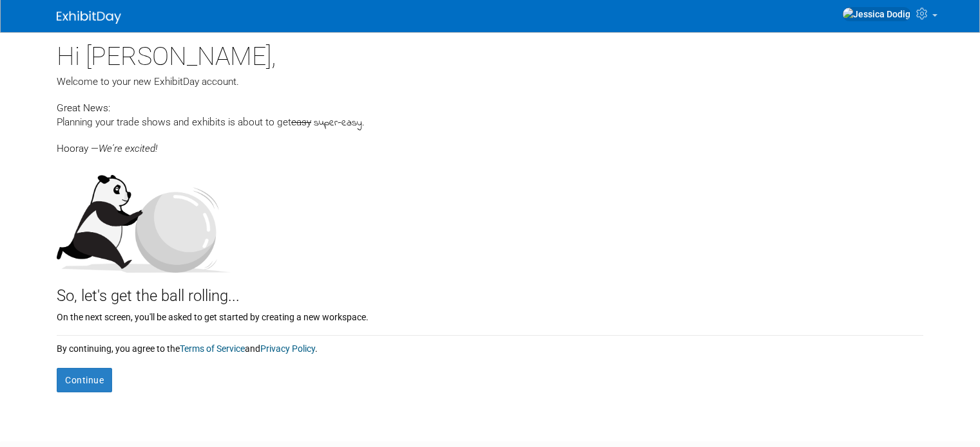 This screenshot has height=447, width=980. Describe the element at coordinates (338, 123) in the screenshot. I see `span: super-easy` at that location.